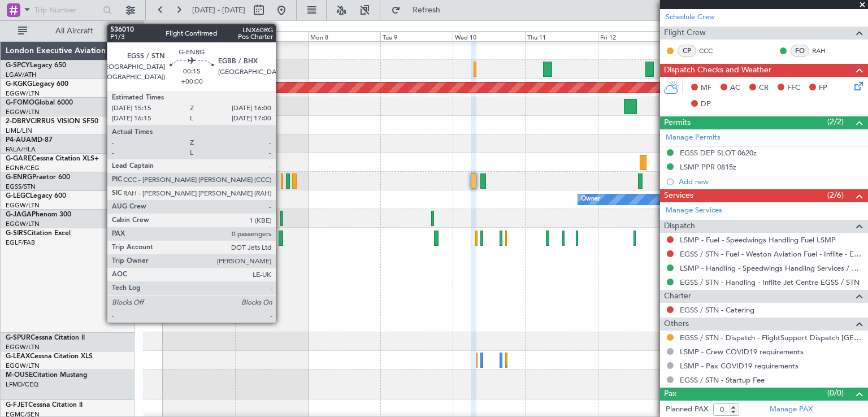  I want to click on span: P4-AUA, so click(18, 140).